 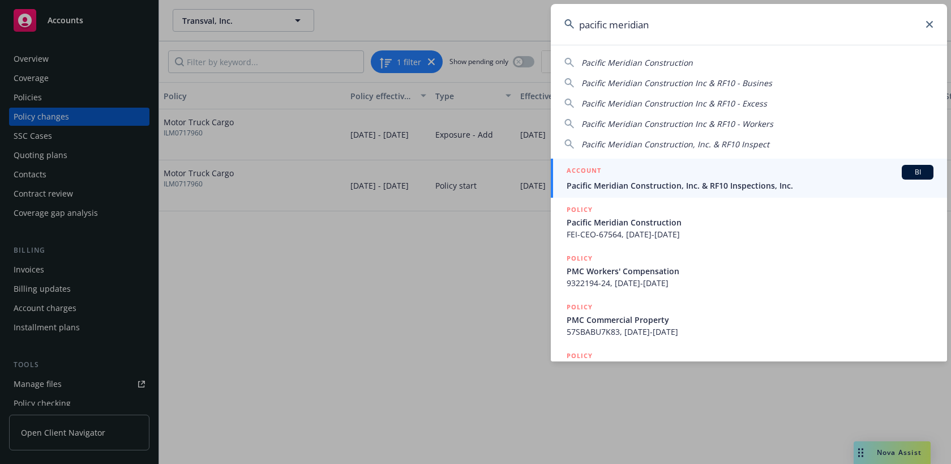 I want to click on span: Pacific Meridian Construction Inc & RF10 - Excess, so click(x=674, y=103).